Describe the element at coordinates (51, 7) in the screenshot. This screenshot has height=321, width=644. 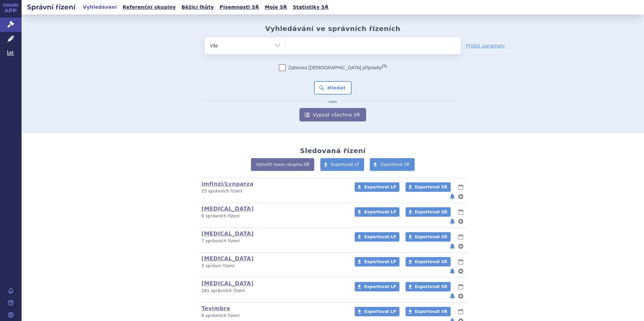
I see `h2: Správní řízení` at that location.